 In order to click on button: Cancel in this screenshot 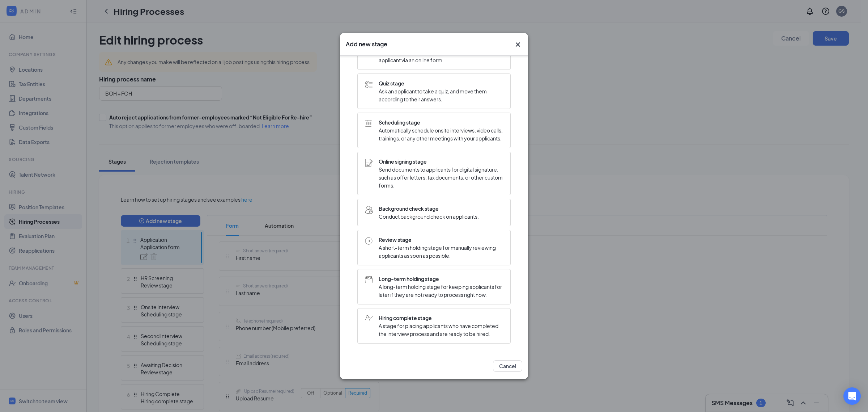, I will do `click(508, 366)`.